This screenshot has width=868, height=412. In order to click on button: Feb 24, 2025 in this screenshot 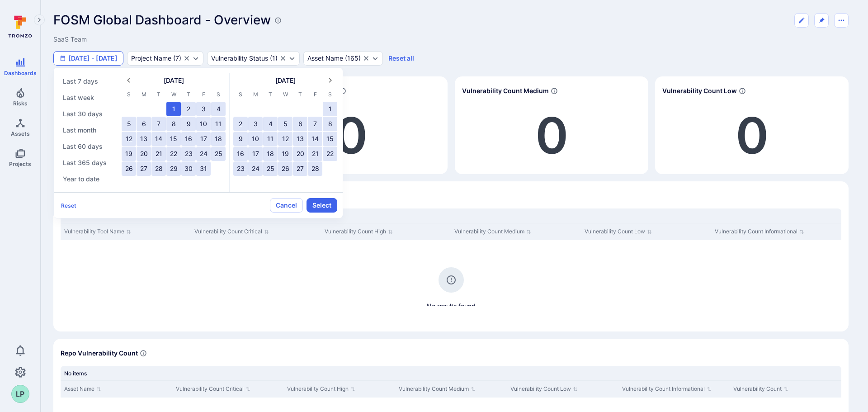, I will do `click(256, 169)`.